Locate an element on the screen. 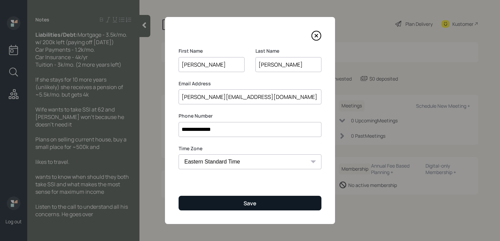 The width and height of the screenshot is (500, 241). label: Last Name is located at coordinates (288, 51).